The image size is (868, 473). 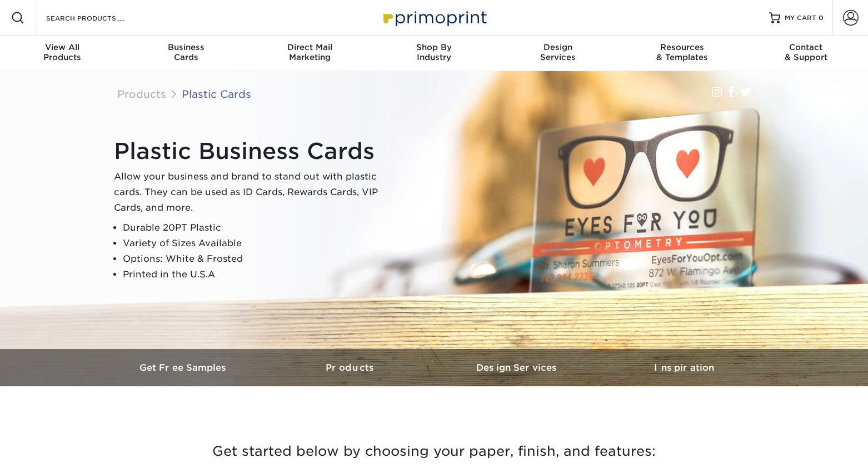 What do you see at coordinates (518, 367) in the screenshot?
I see `a: Design Services` at bounding box center [518, 367].